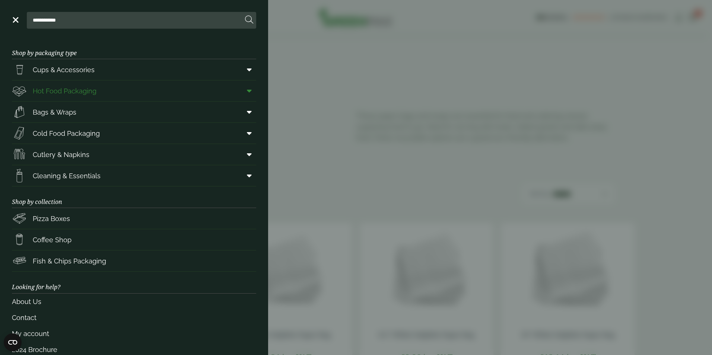 This screenshot has height=355, width=712. Describe the element at coordinates (51, 218) in the screenshot. I see `span: Pizza Boxes` at that location.